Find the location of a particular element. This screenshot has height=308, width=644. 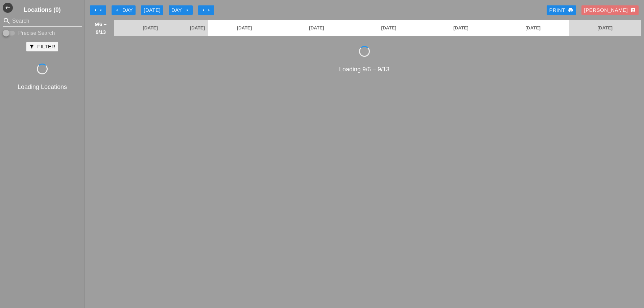

i: account_box is located at coordinates (633, 10).